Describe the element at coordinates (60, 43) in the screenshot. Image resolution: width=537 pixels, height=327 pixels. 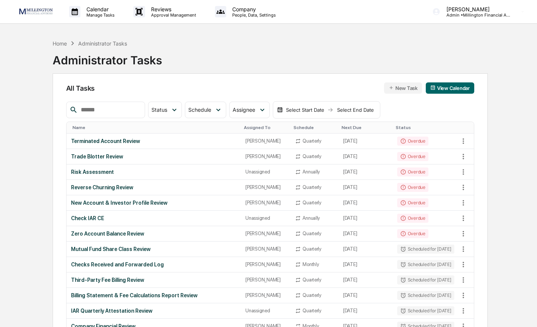
I see `div: Home` at that location.